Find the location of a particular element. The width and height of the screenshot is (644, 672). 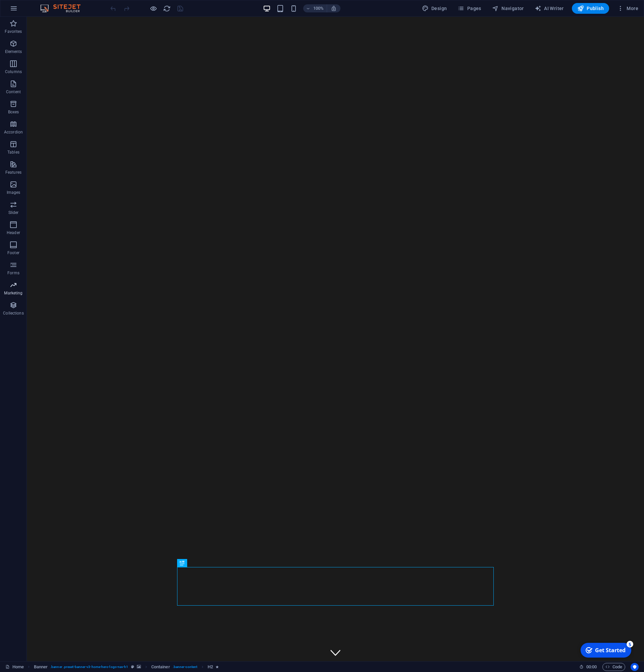

img: Editor Logo is located at coordinates (64, 8).